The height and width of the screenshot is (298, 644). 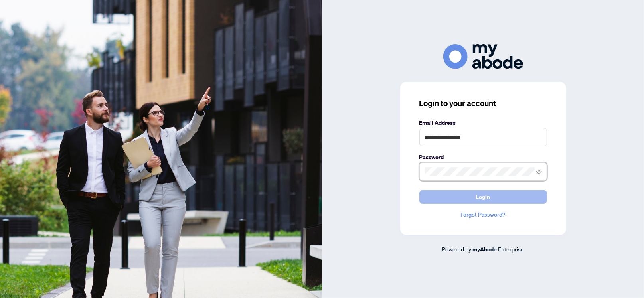 What do you see at coordinates (483, 103) in the screenshot?
I see `h3: Login to your account` at bounding box center [483, 103].